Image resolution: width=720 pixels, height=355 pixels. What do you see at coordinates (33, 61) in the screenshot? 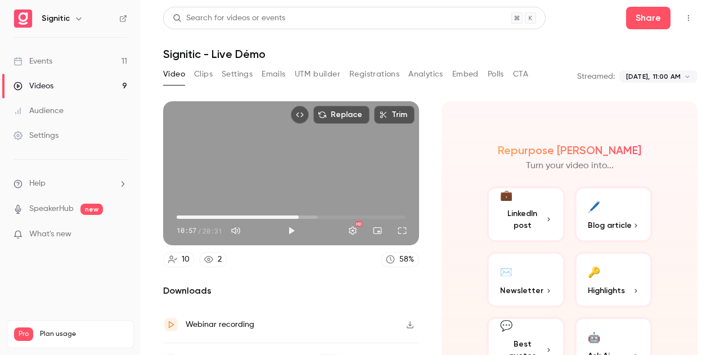
I see `div: Events` at bounding box center [33, 61].